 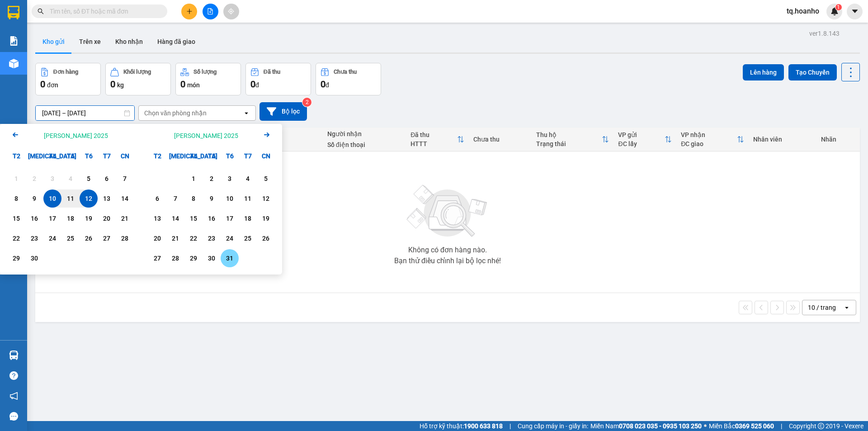 What do you see at coordinates (106, 198) in the screenshot?
I see `div: 13` at bounding box center [106, 198].